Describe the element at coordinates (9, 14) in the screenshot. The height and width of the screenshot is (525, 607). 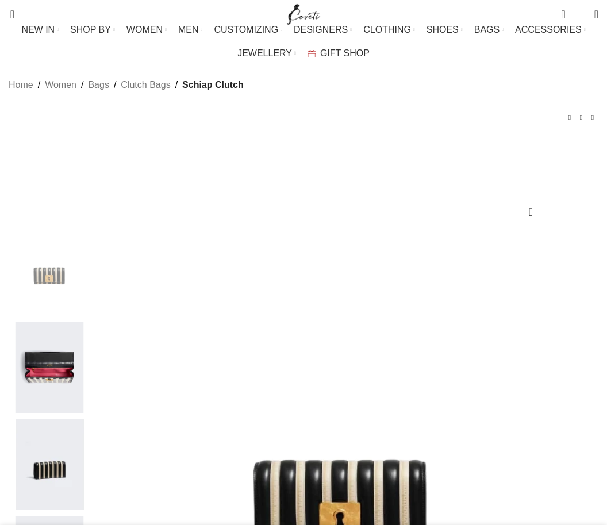
I see `a: Search` at that location.